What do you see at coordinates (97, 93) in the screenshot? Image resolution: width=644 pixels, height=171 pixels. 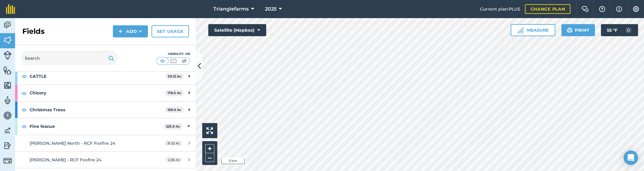 I see `strong: Chicory` at bounding box center [97, 93].